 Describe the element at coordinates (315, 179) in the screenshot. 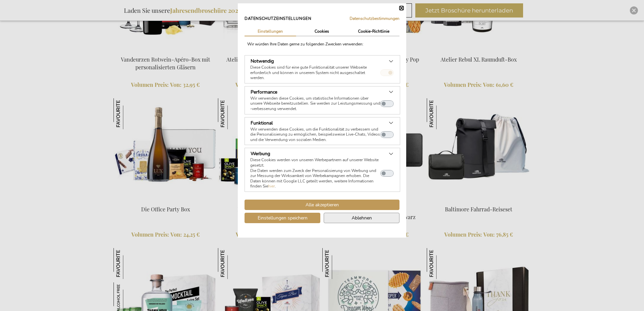

I see `p: Die Daten werden zum Zweck der Personalisierung von Werbung und zur Messung der Wirksamkeit von W...` at that location.